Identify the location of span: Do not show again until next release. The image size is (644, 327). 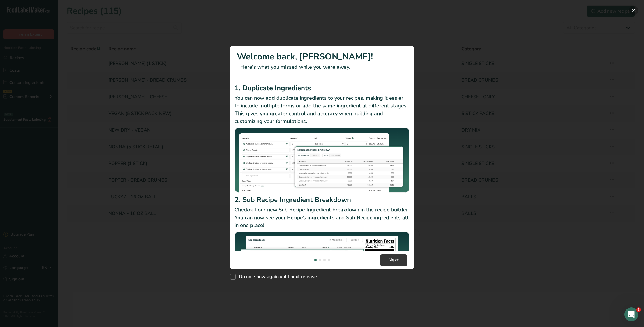
(276, 277).